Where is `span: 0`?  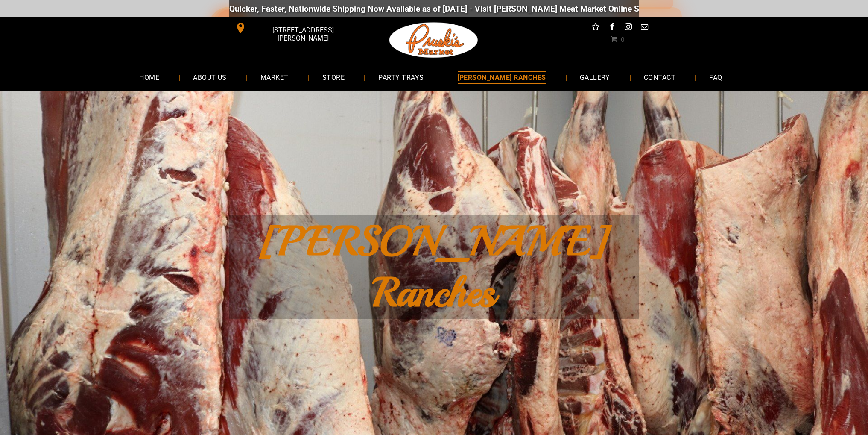 span: 0 is located at coordinates (623, 39).